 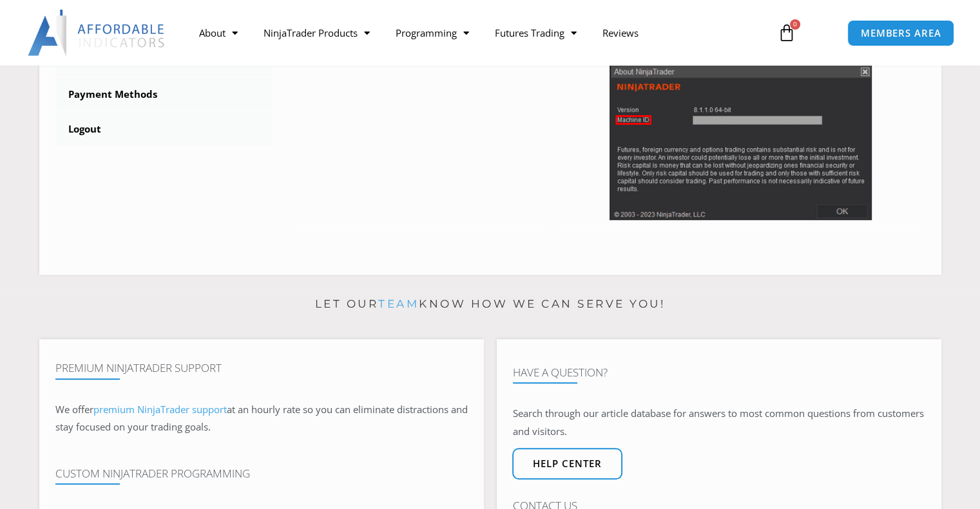 I want to click on a: NinjaTrader Products, so click(x=316, y=33).